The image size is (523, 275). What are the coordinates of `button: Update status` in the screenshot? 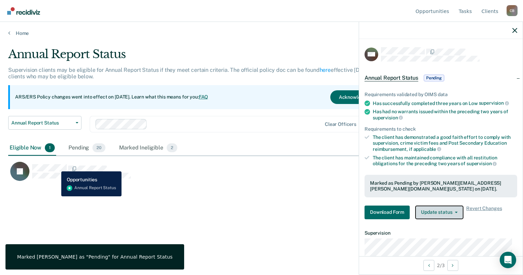 It's located at (439, 213).